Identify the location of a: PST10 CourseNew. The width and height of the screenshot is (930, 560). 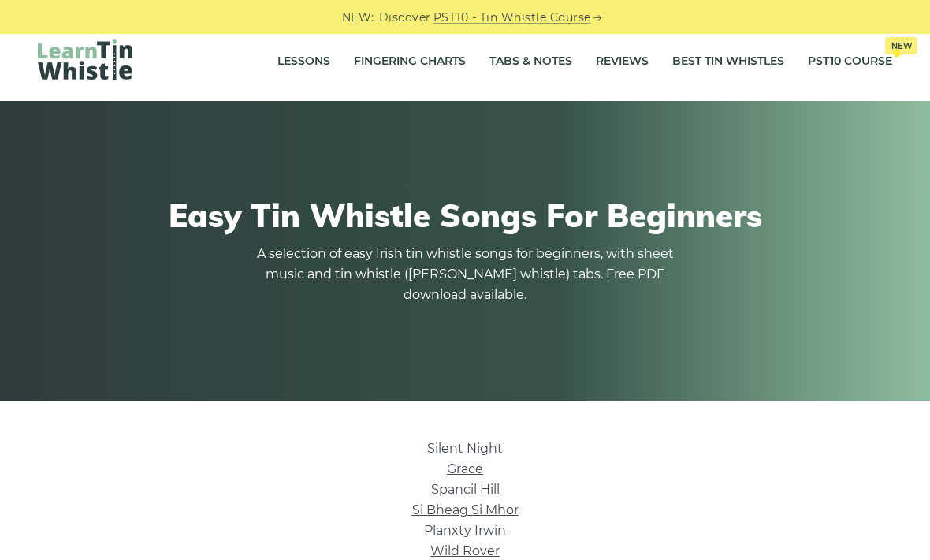
(850, 62).